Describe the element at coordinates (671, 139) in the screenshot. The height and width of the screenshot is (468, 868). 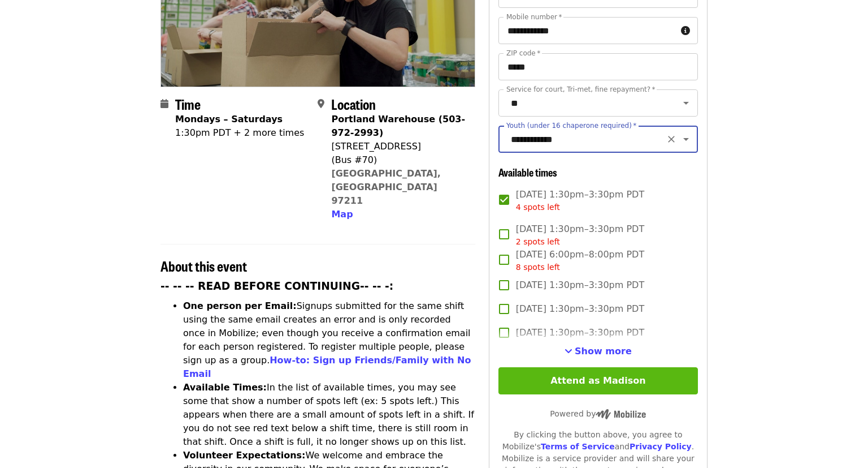
I see `button: Clear` at that location.